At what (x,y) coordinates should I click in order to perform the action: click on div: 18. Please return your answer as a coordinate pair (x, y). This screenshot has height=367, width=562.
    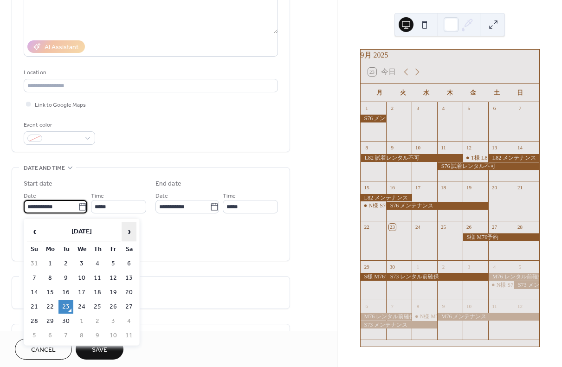
    Looking at the image, I should click on (443, 187).